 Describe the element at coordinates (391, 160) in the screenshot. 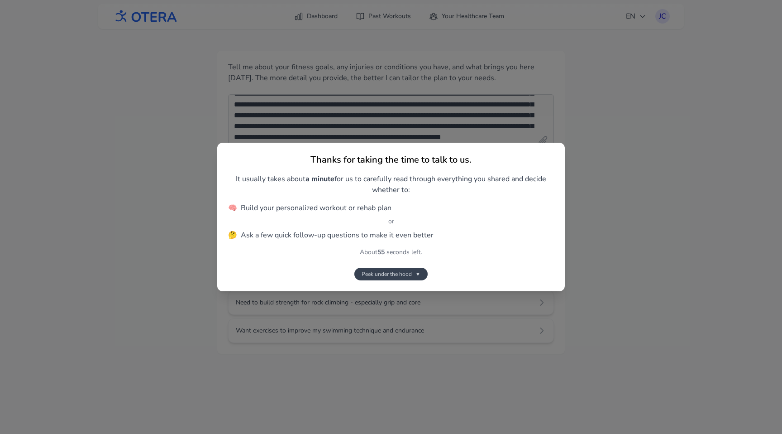

I see `h2: Thanks for taking the time to talk to us.` at that location.